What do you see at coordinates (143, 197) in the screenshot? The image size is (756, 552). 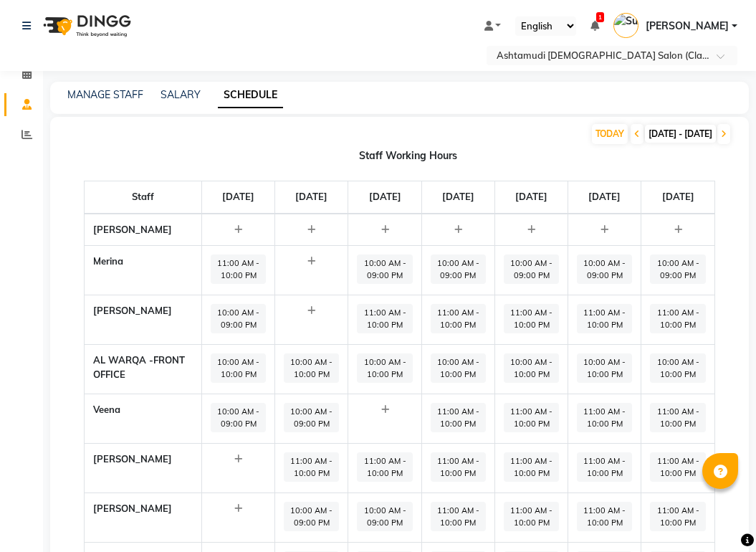 I see `th: Staff` at bounding box center [143, 197].